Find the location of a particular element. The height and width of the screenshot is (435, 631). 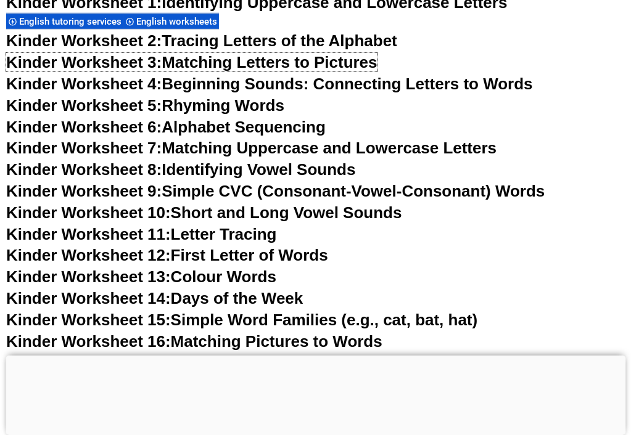

span: Kinder Worksheet 3: is located at coordinates (84, 62).